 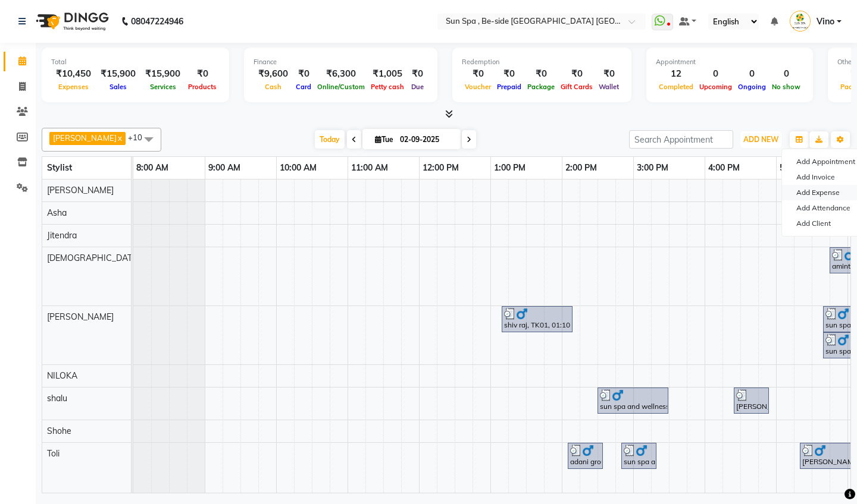 What do you see at coordinates (298, 168) in the screenshot?
I see `a: 10:00 AM` at bounding box center [298, 168].